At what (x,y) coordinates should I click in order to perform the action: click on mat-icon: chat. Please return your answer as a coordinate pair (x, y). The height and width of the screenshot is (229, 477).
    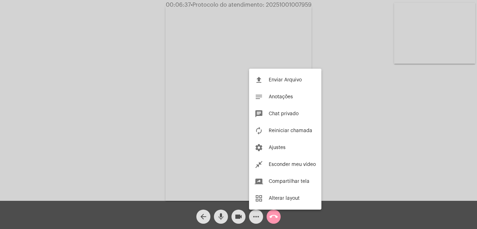
    Looking at the image, I should click on (259, 114).